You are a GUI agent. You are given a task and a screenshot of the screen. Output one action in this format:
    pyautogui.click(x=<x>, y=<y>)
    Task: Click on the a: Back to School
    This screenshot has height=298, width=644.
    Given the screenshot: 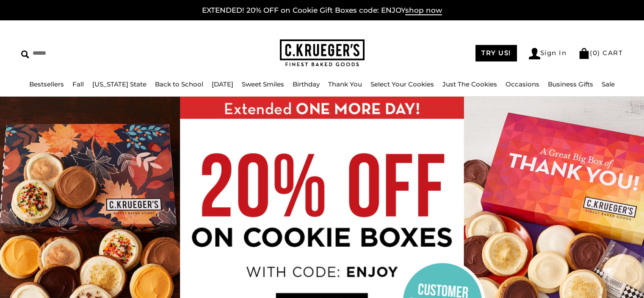 What is the action you would take?
    pyautogui.click(x=179, y=84)
    